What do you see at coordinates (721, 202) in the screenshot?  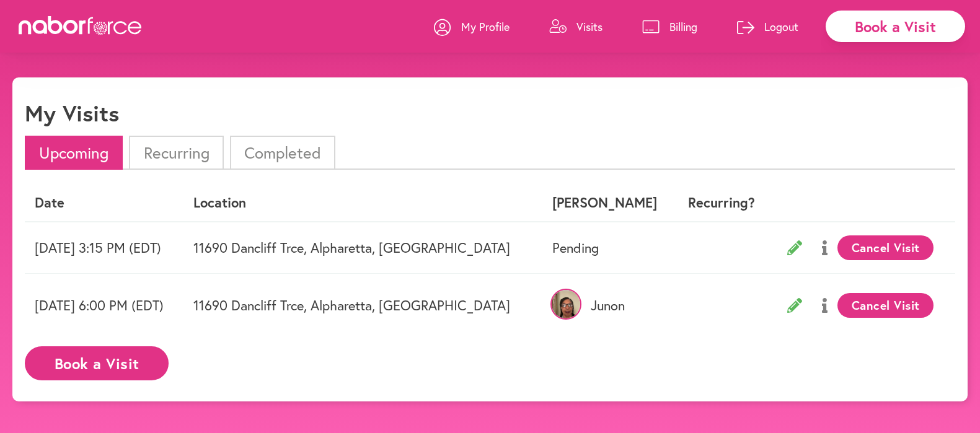 I see `th: Recurring?` at bounding box center [721, 202].